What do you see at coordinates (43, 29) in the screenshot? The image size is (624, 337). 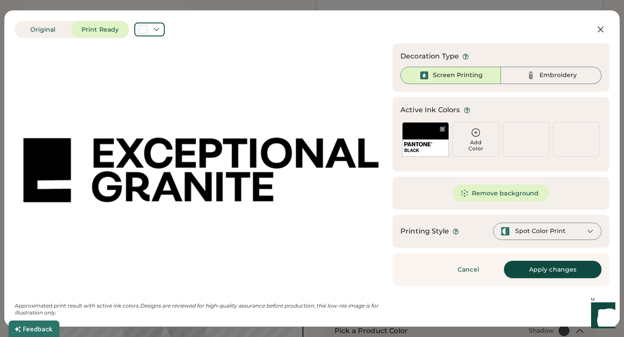 I see `button: Original` at bounding box center [43, 29].